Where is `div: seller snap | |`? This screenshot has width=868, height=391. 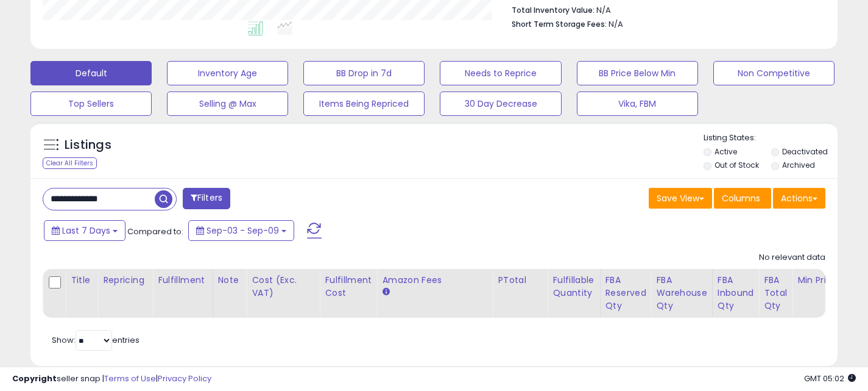 div: seller snap | | is located at coordinates (111, 379).